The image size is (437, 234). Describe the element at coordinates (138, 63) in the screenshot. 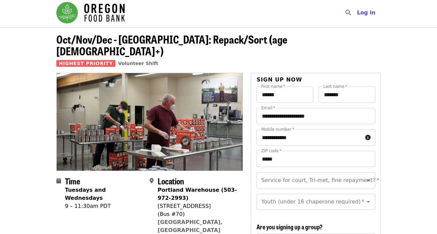

I see `a: Volunteer Shift` at that location.